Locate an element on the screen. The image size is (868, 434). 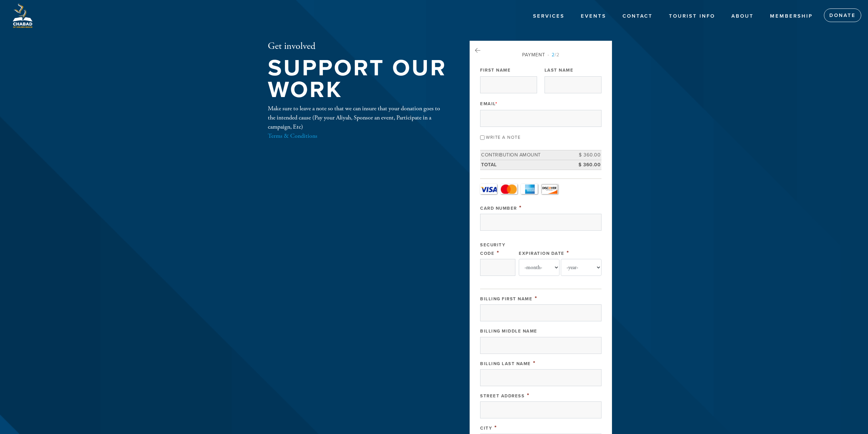
a: Terms & Conditions is located at coordinates (292, 136).